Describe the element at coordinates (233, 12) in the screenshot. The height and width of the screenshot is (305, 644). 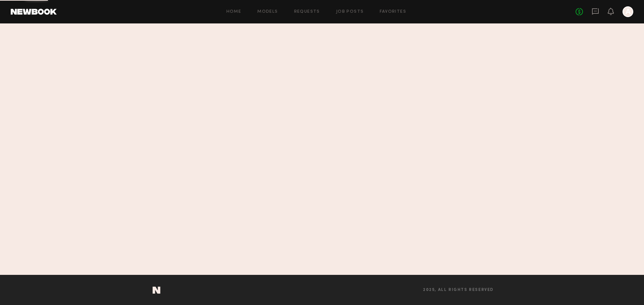
I see `a: Home` at that location.